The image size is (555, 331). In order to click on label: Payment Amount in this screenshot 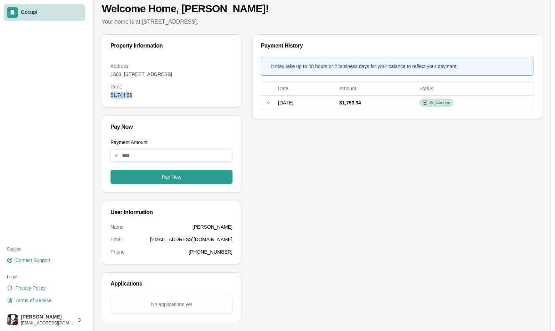, I will do `click(129, 142)`.